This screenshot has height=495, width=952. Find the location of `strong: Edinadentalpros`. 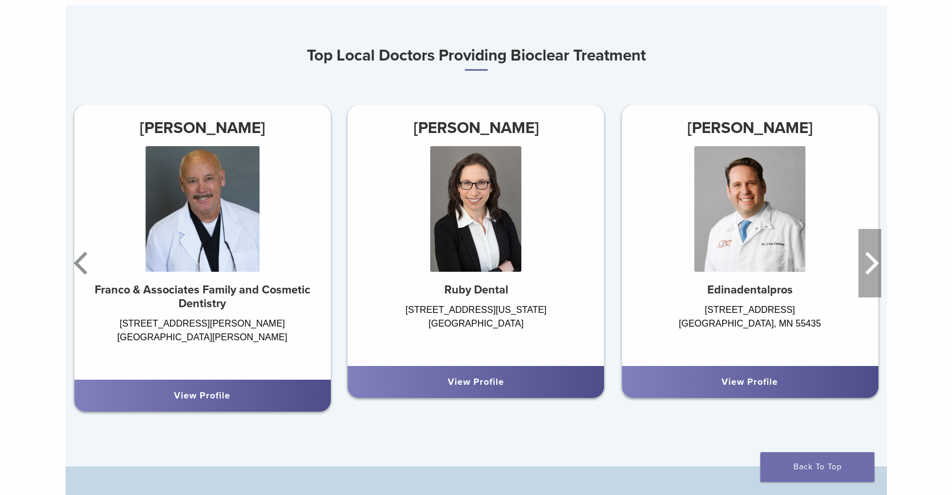

strong: Edinadentalpros is located at coordinates (750, 290).